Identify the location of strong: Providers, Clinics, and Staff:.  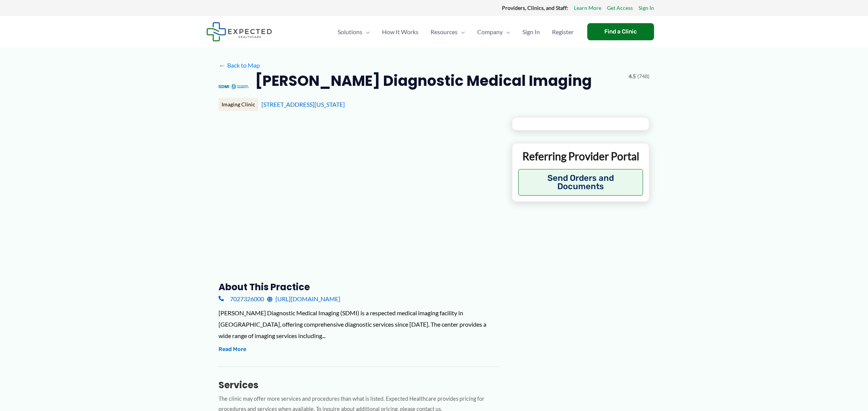
(534, 8).